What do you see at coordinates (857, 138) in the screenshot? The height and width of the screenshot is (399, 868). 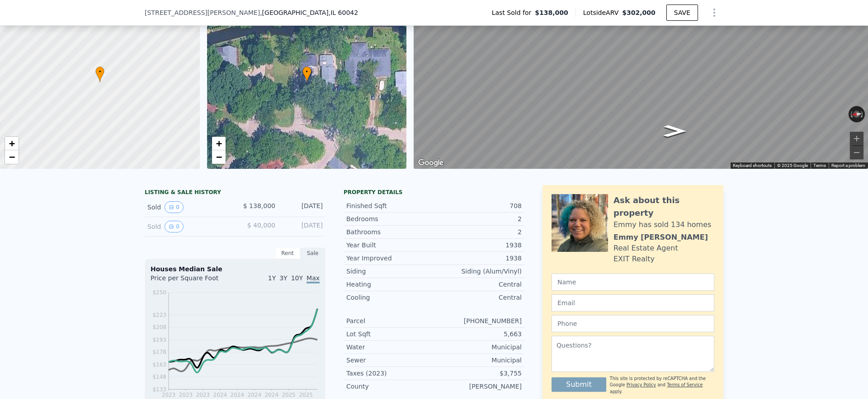 I see `button: Zoom in` at bounding box center [857, 138].